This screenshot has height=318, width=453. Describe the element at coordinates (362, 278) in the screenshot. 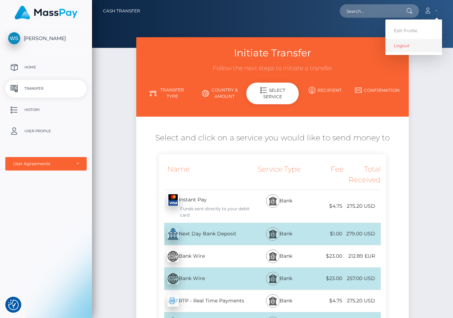

I see `div: 257.00 USD` at that location.